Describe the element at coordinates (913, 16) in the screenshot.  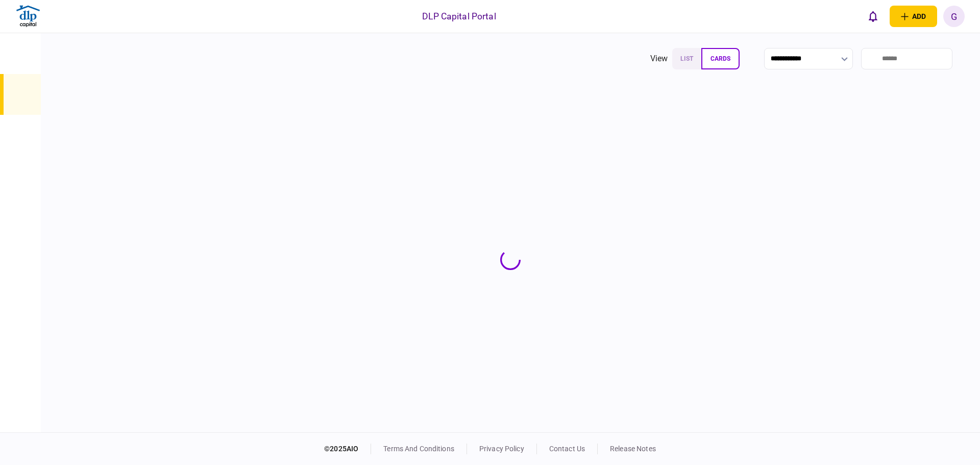
I see `button: open adding identity options` at that location.